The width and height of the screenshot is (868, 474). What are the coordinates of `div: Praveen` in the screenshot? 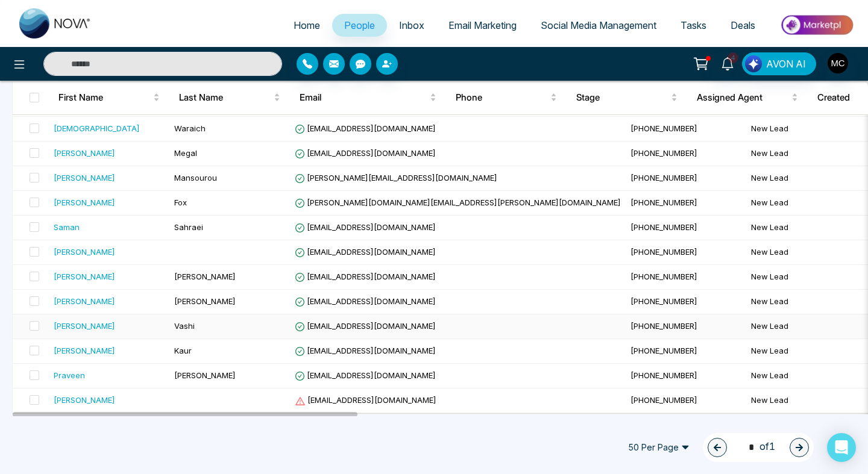 It's located at (70, 376).